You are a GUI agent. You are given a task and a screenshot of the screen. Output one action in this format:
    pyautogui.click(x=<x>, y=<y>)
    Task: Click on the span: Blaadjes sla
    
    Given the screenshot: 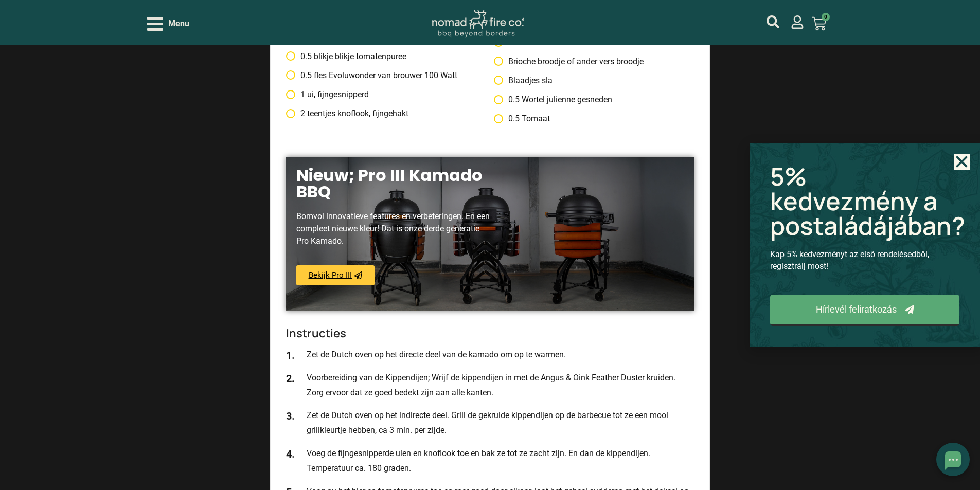 What is the action you would take?
    pyautogui.click(x=531, y=80)
    